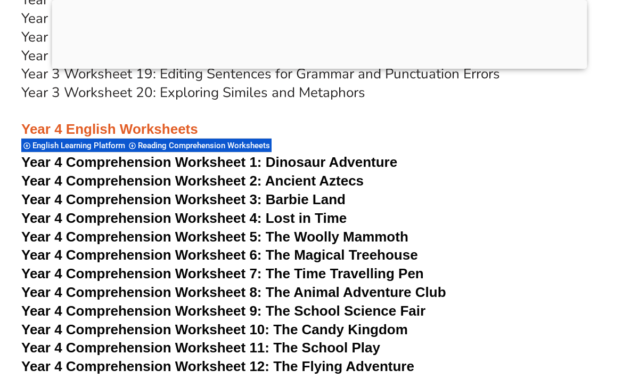 The height and width of the screenshot is (378, 639). I want to click on a: Year 4 Comprehension Worksheet 6: The Magical Treehouse, so click(220, 255).